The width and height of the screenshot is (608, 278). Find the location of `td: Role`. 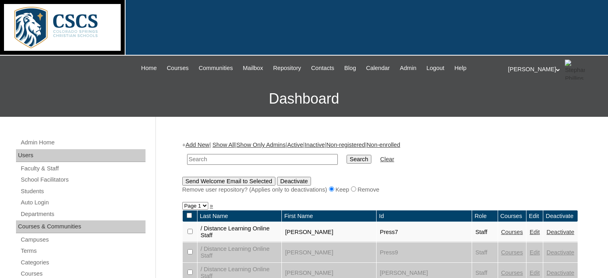

td: Role is located at coordinates (484, 216).